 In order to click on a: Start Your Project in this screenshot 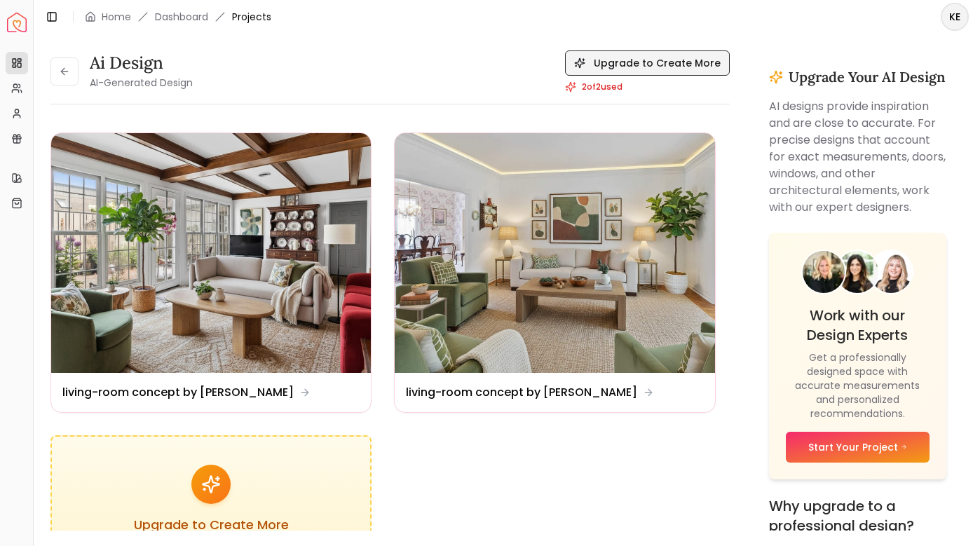, I will do `click(859, 447)`.